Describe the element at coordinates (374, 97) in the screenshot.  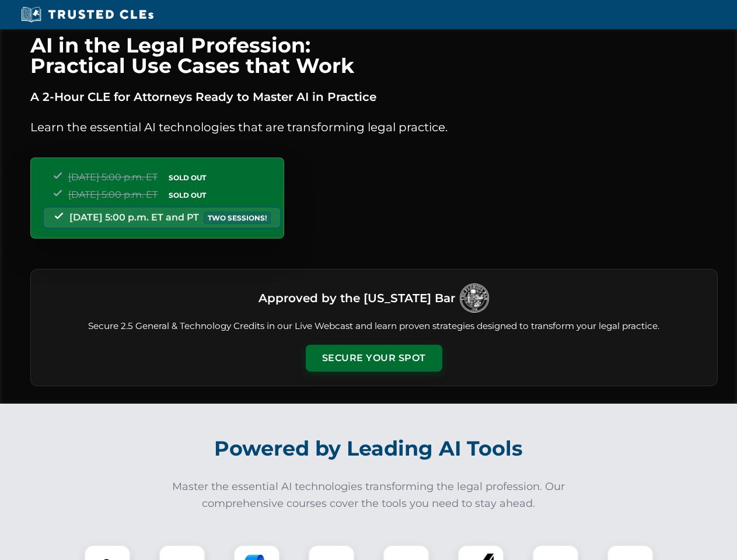
I see `p: A 2-Hour CLE for Attorneys Ready to Master AI in Practice` at that location.